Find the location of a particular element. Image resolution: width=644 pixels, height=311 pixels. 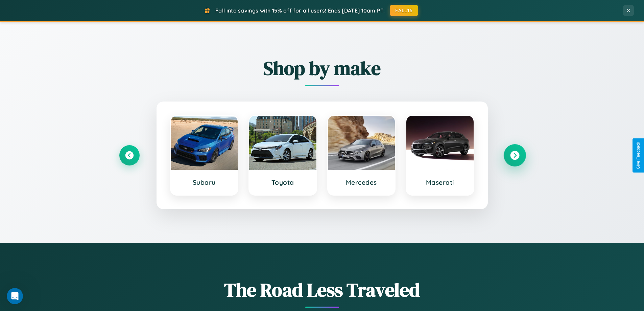

div: Give Feedback is located at coordinates (638, 156).